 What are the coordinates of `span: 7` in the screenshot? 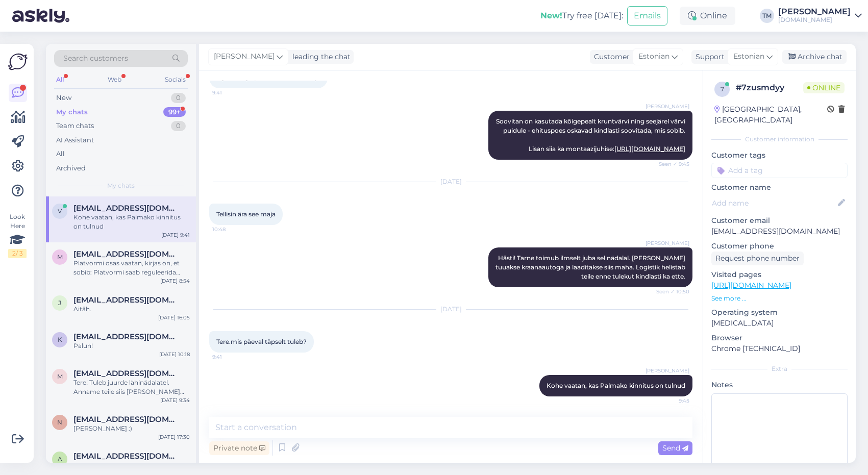 It's located at (722, 88).